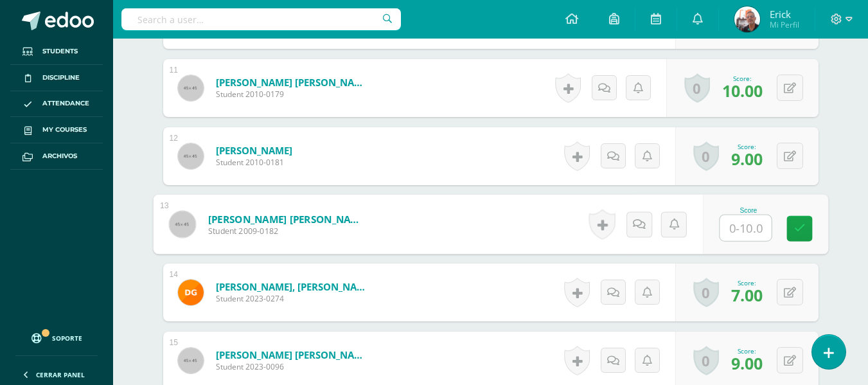 This screenshot has width=868, height=385. What do you see at coordinates (60, 156) in the screenshot?
I see `span: Archivos` at bounding box center [60, 156].